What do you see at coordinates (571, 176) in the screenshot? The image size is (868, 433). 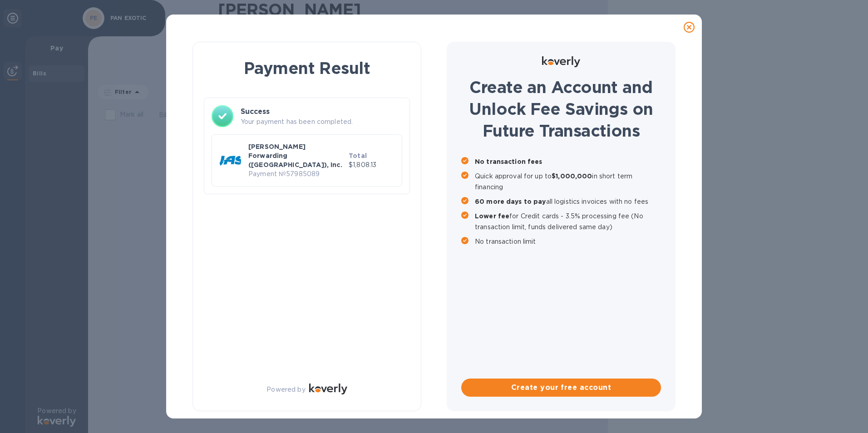 I see `b: $1,000,000` at bounding box center [571, 176].